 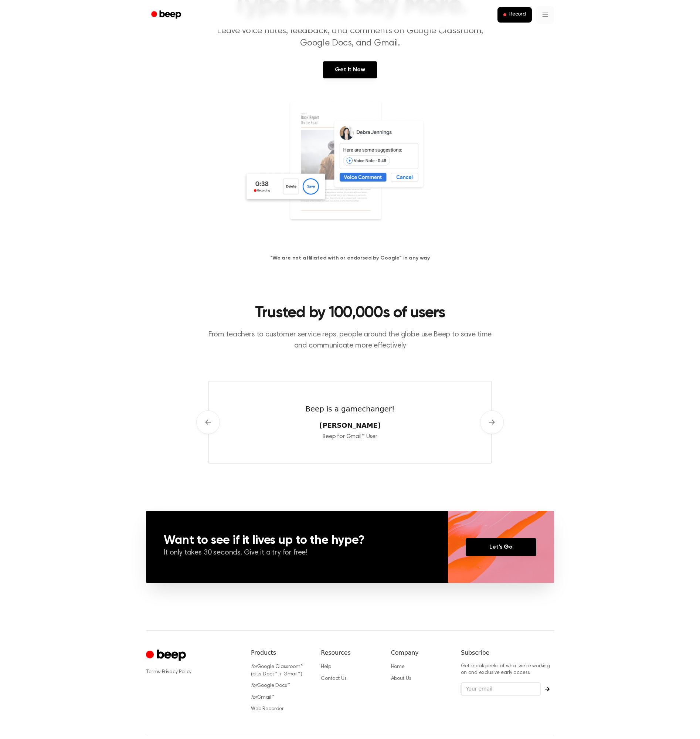 What do you see at coordinates (177, 673) in the screenshot?
I see `a: Privacy Policy` at bounding box center [177, 673].